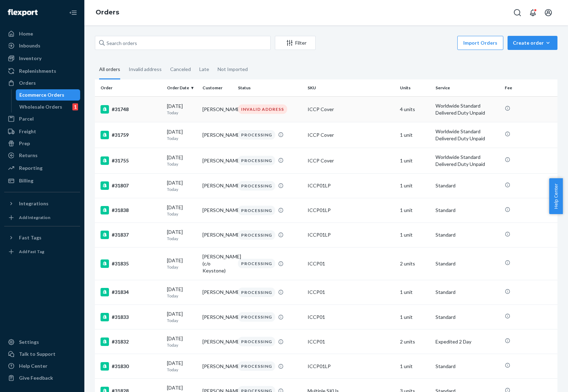  What do you see at coordinates (42, 155) in the screenshot?
I see `a: Returns` at bounding box center [42, 155].